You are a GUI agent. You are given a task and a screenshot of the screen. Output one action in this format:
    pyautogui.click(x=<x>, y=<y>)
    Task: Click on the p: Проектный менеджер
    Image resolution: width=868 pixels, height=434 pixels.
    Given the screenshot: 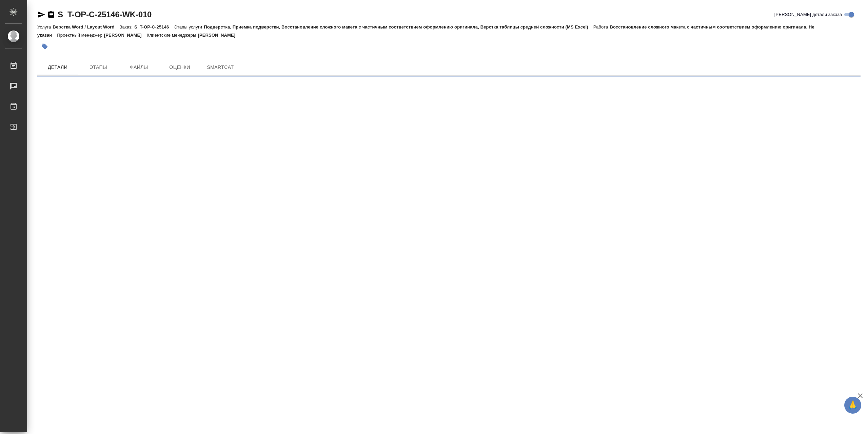 What is the action you would take?
    pyautogui.click(x=81, y=35)
    